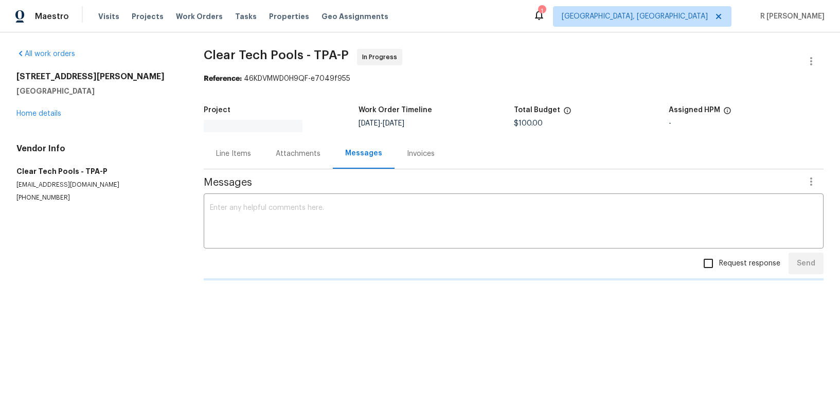 The width and height of the screenshot is (840, 409). Describe the element at coordinates (46, 54) in the screenshot. I see `a: All work orders` at that location.